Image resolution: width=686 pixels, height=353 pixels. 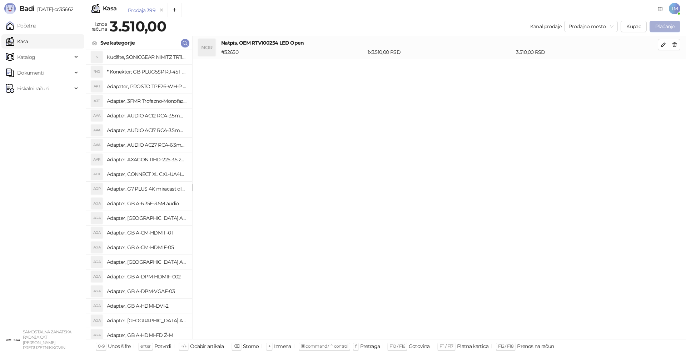 I want to click on div: NOR, so click(x=207, y=47).